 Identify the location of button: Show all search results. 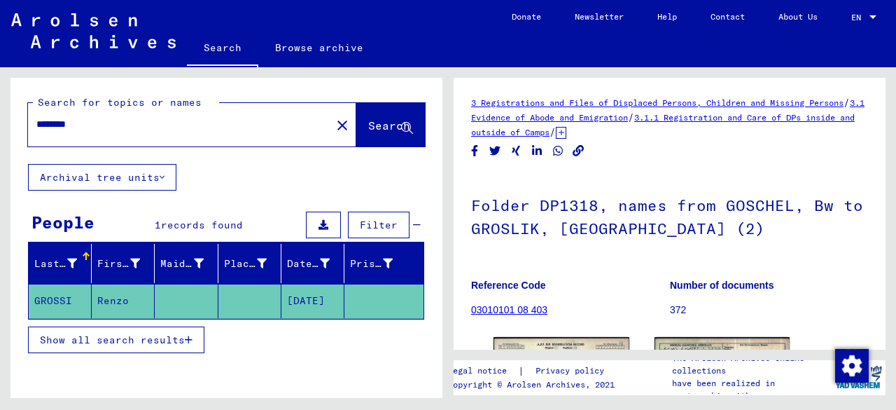
(116, 340).